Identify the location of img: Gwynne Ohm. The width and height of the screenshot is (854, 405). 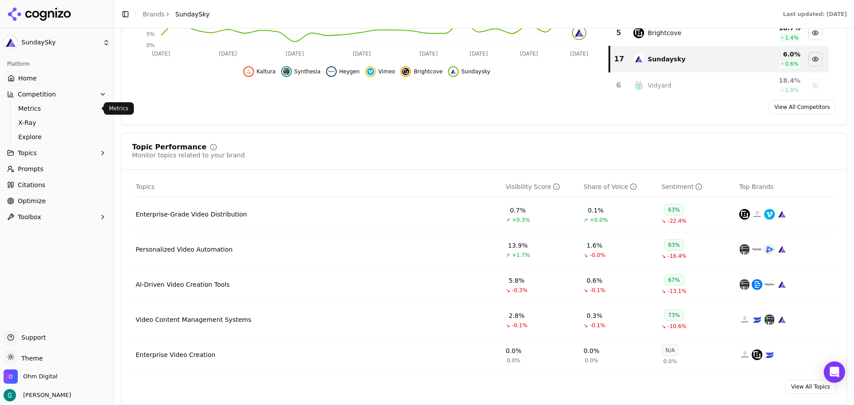
(10, 396).